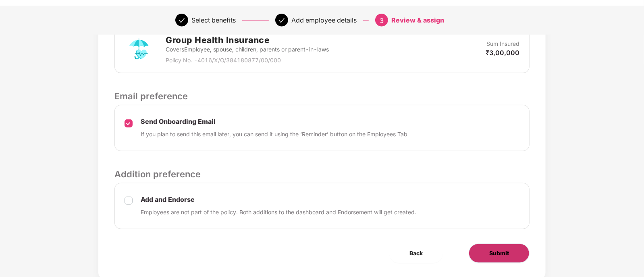  I want to click on button: Submit, so click(499, 254).